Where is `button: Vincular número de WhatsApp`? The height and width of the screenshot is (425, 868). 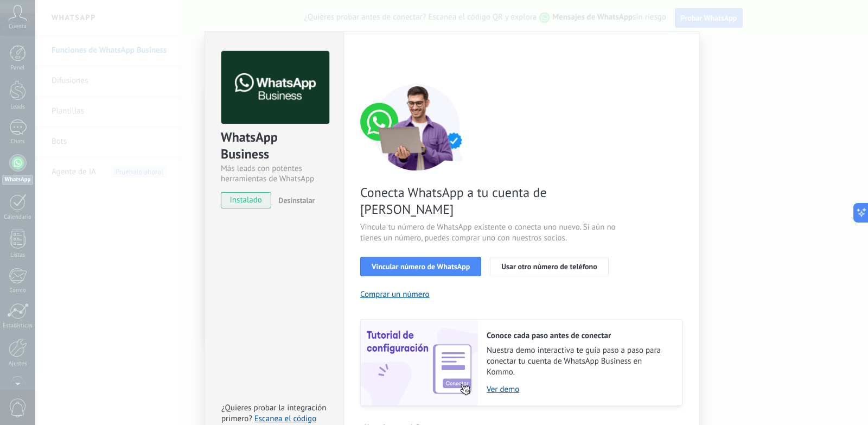 button: Vincular número de WhatsApp is located at coordinates (420, 266).